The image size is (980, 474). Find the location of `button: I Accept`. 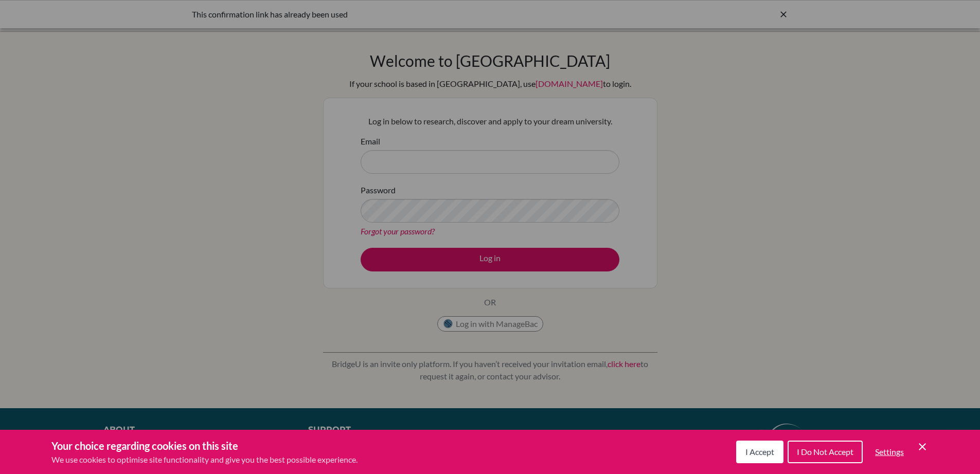

button: I Accept is located at coordinates (760, 452).